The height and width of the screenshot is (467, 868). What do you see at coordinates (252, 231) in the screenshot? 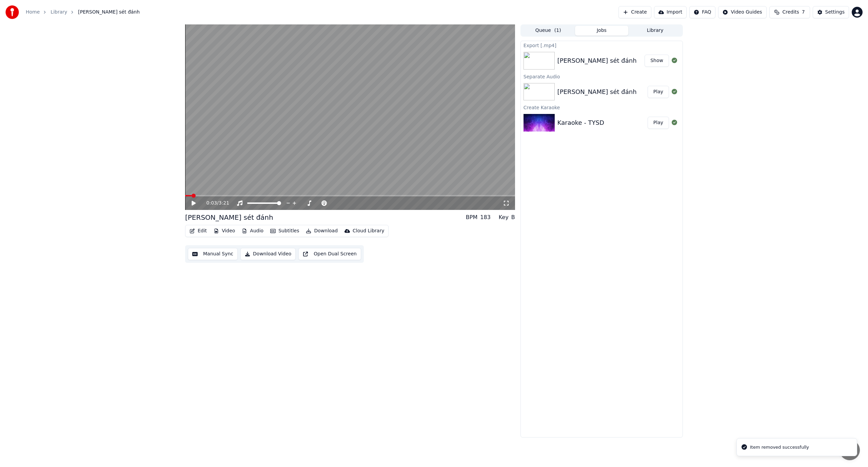
I see `button: Audio` at bounding box center [252, 231].